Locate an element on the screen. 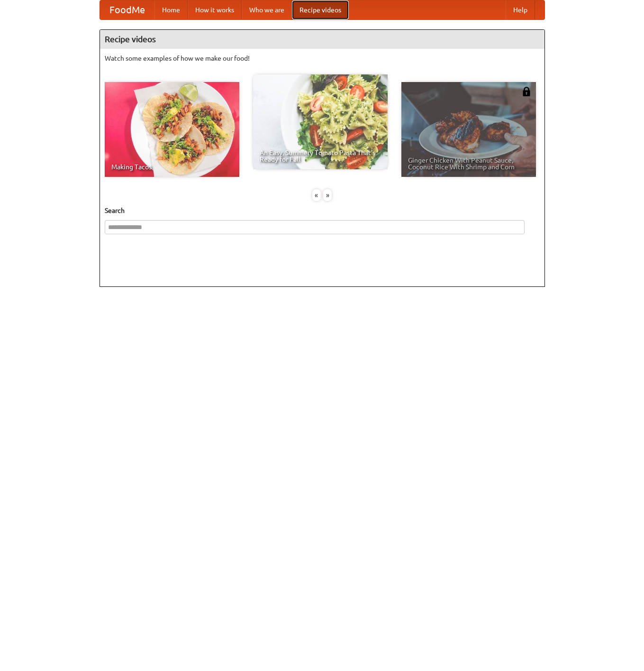 The width and height of the screenshot is (644, 671). a: Help is located at coordinates (520, 10).